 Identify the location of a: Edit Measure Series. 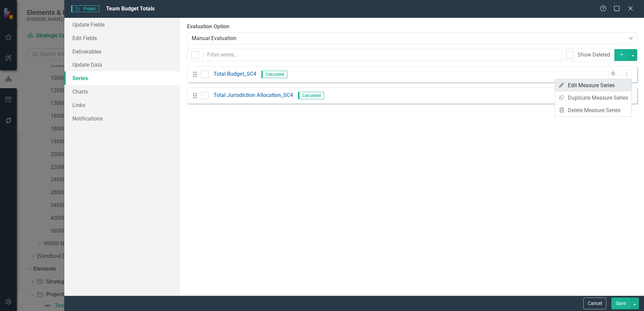
(593, 85).